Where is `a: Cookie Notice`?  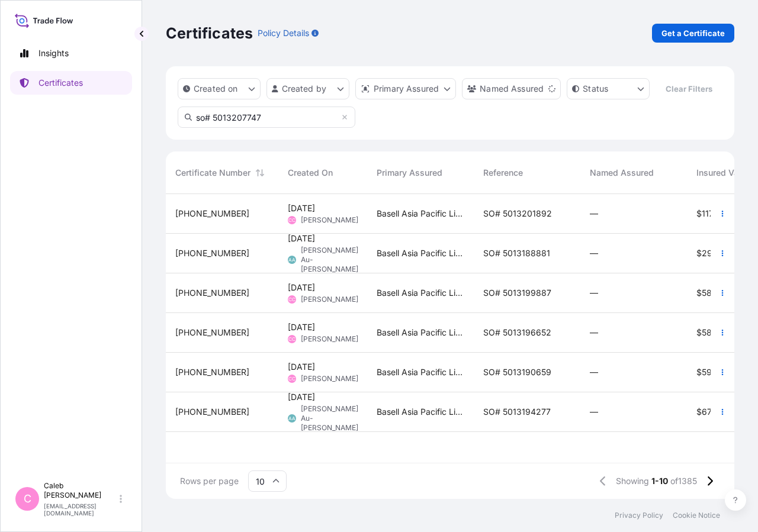 a: Cookie Notice is located at coordinates (696, 516).